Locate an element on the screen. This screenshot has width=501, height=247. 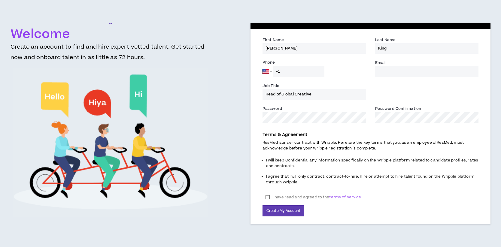
button: Create My Account is located at coordinates (283, 211).